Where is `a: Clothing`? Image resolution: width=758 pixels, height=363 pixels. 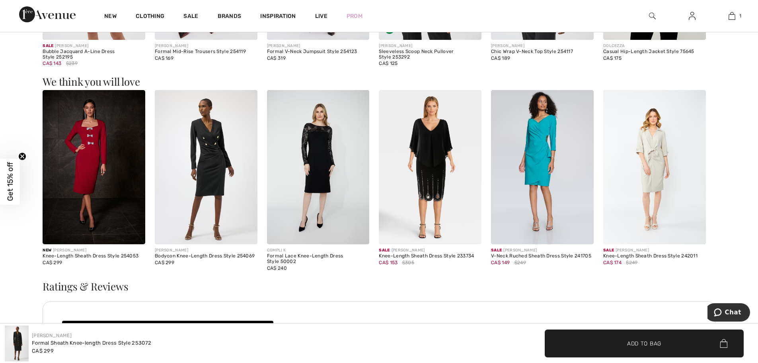 a: Clothing is located at coordinates (150, 17).